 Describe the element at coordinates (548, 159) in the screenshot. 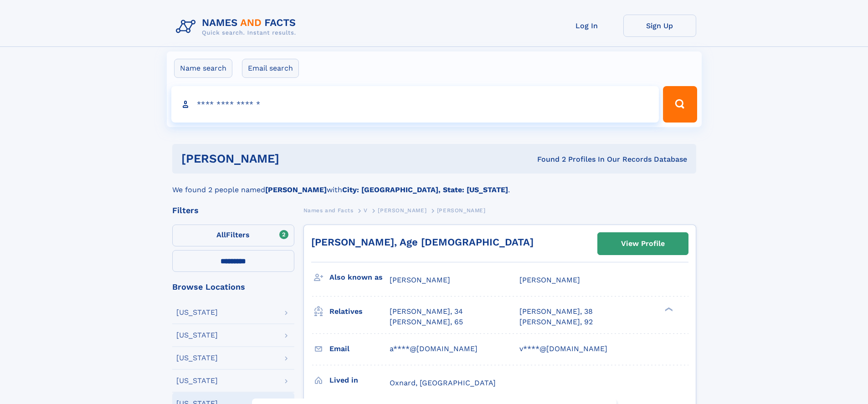

I see `div: Found 2 Profiles In Our Records Database` at that location.